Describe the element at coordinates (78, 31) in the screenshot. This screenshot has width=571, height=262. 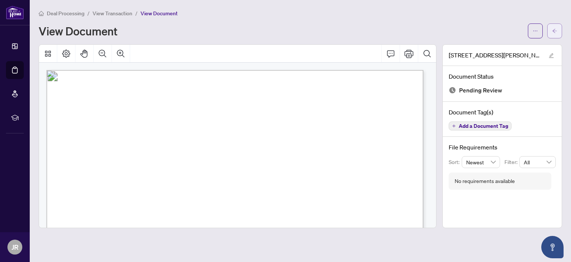
I see `h1: View Document` at that location.